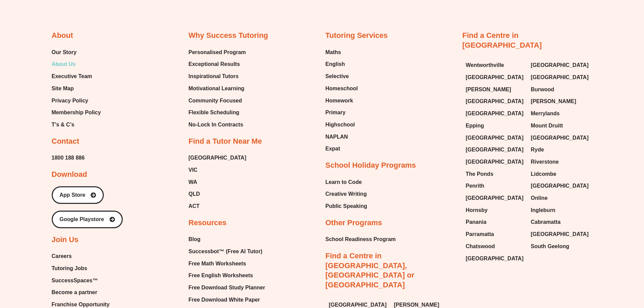  I want to click on span: Ryde, so click(538, 150).